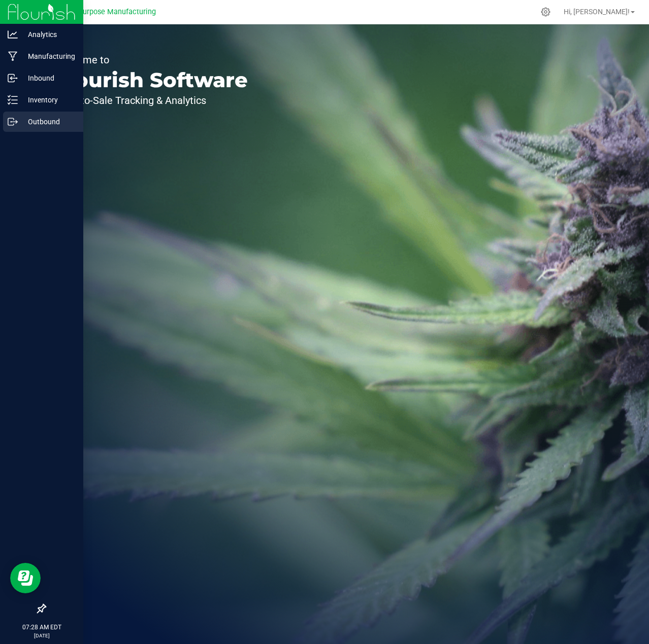 The height and width of the screenshot is (644, 649). What do you see at coordinates (151, 80) in the screenshot?
I see `p: Flourish Software` at bounding box center [151, 80].